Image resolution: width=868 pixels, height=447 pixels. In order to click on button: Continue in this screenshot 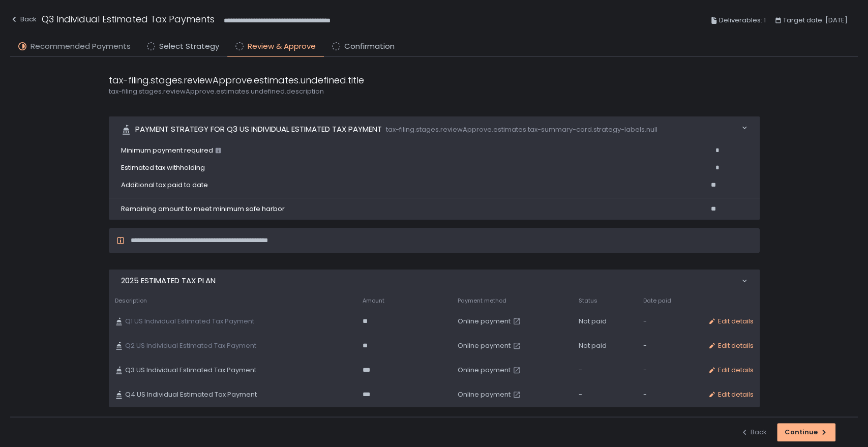, I will do `click(806, 433)`.